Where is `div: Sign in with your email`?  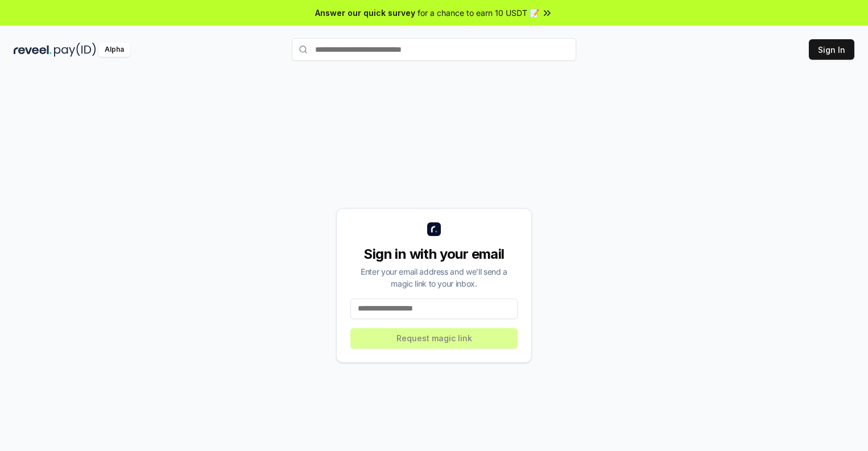
div: Sign in with your email is located at coordinates (434, 254).